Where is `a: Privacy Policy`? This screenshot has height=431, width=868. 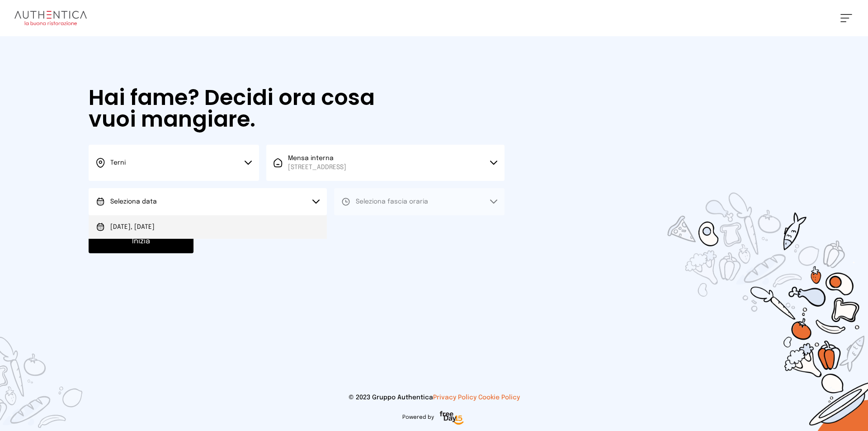
a: Privacy Policy is located at coordinates (455, 398).